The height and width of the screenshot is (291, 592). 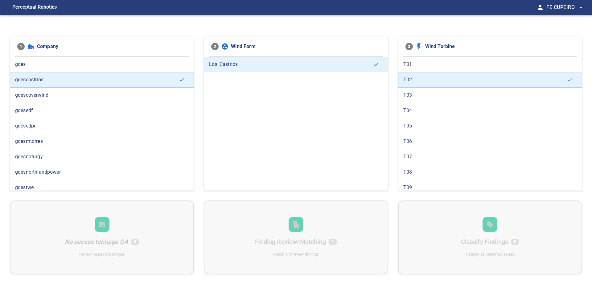 What do you see at coordinates (102, 188) in the screenshot?
I see `div: gdesrwe` at bounding box center [102, 188].